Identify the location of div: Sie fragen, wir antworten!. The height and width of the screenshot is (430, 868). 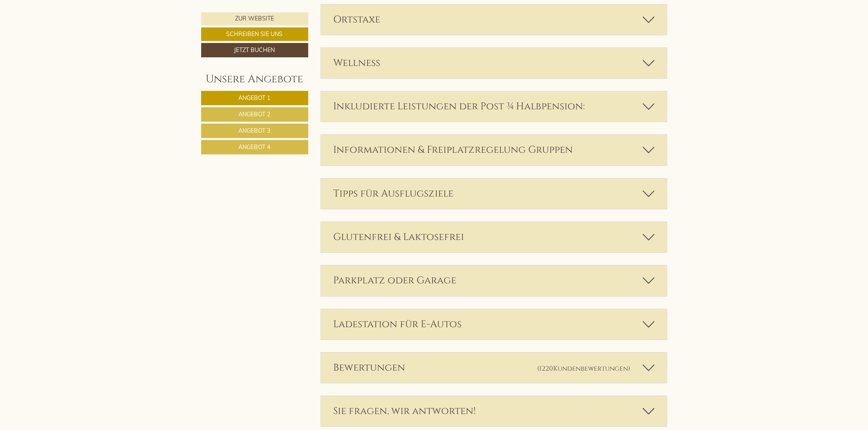
(494, 410).